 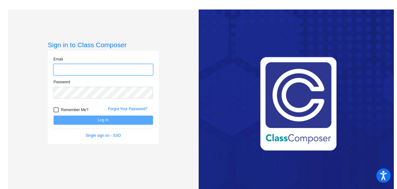 I want to click on h3: Sign in to Class Composer, so click(x=103, y=45).